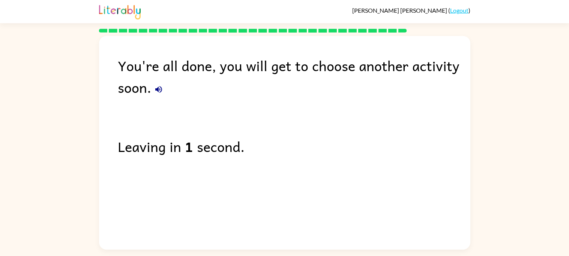 The height and width of the screenshot is (256, 569). Describe the element at coordinates (459, 10) in the screenshot. I see `a: Logout` at that location.